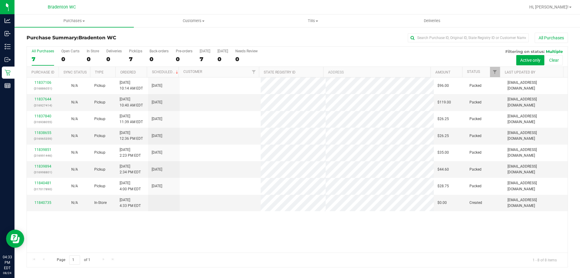  Describe the element at coordinates (62, 7) in the screenshot. I see `span: Bradenton WC` at that location.